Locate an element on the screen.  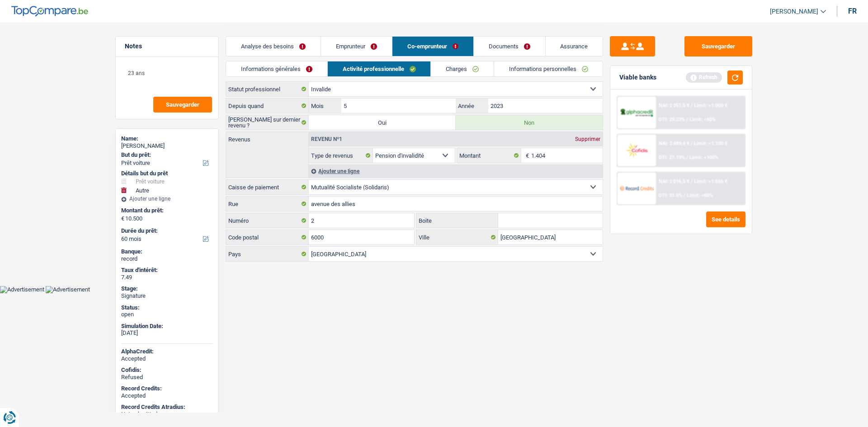
span: NAI: 2 251,5 € is located at coordinates (674, 105).